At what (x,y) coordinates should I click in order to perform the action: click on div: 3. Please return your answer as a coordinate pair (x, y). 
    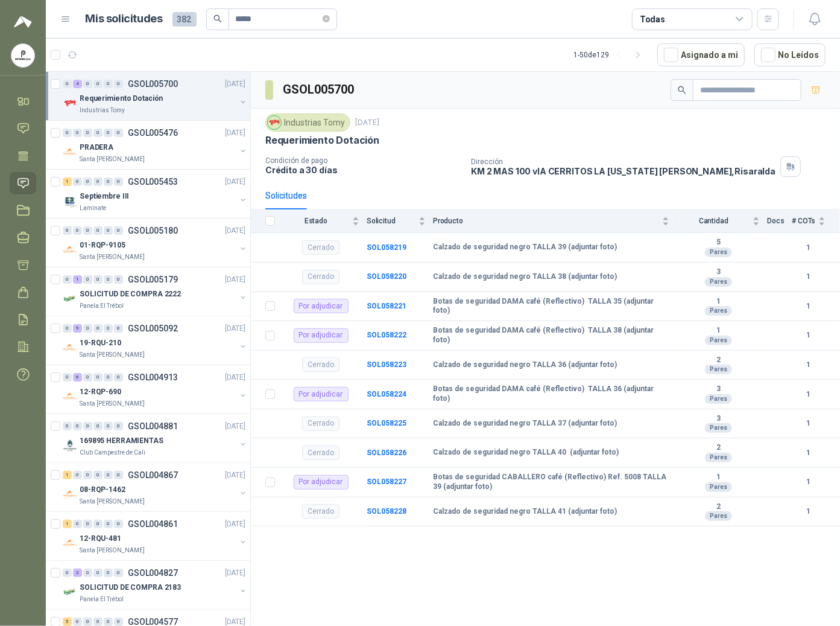
    Looking at the image, I should click on (77, 572).